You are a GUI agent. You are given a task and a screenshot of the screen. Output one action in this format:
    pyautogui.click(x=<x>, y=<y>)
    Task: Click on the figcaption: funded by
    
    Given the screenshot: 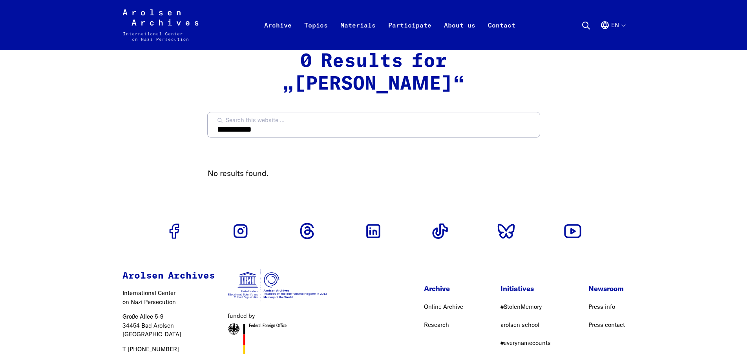 What is the action you would take?
    pyautogui.click(x=278, y=316)
    